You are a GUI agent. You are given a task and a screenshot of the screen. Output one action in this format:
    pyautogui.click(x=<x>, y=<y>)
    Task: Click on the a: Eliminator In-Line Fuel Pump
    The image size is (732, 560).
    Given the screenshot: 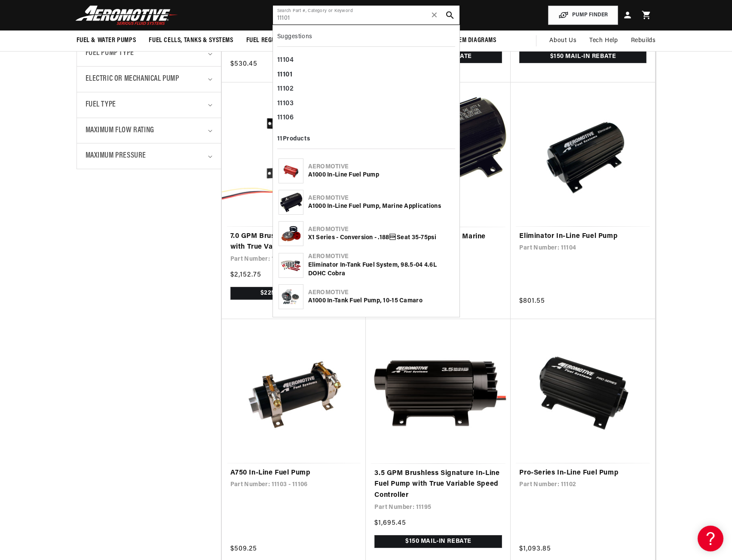 What is the action you would take?
    pyautogui.click(x=583, y=237)
    